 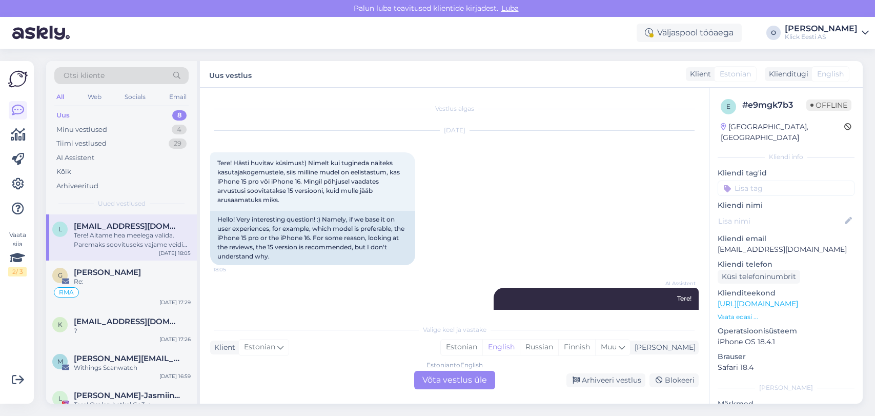 I want to click on p: iPhone OS 18.4.1, so click(x=786, y=341).